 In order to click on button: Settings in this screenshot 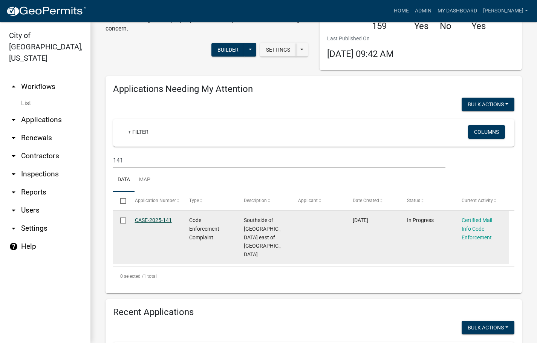, I will do `click(278, 50)`.